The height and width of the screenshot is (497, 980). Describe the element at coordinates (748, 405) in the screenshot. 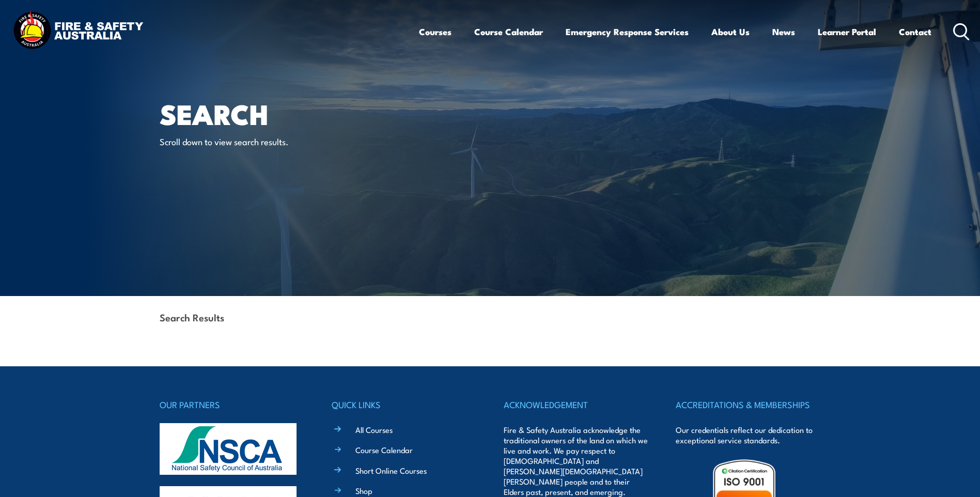

I see `h4: ACCREDITATIONS & MEMBERSHIPS` at that location.